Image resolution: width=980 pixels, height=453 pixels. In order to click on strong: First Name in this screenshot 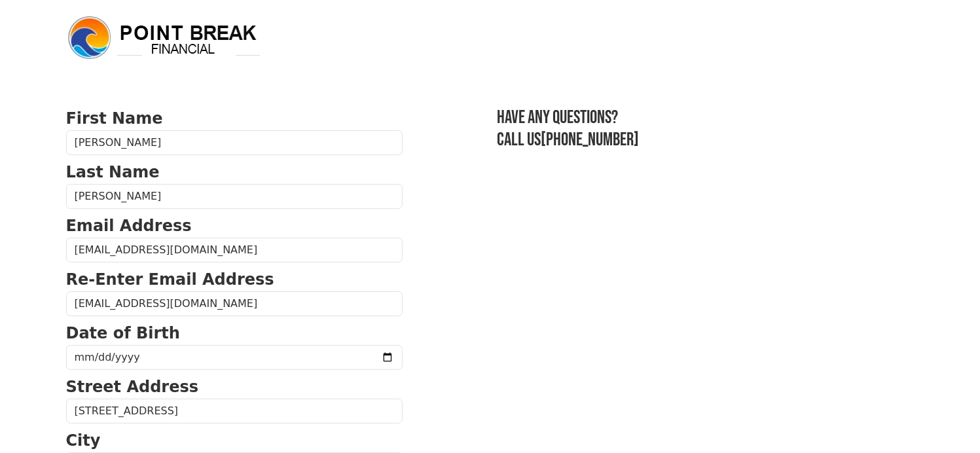, I will do `click(115, 119)`.